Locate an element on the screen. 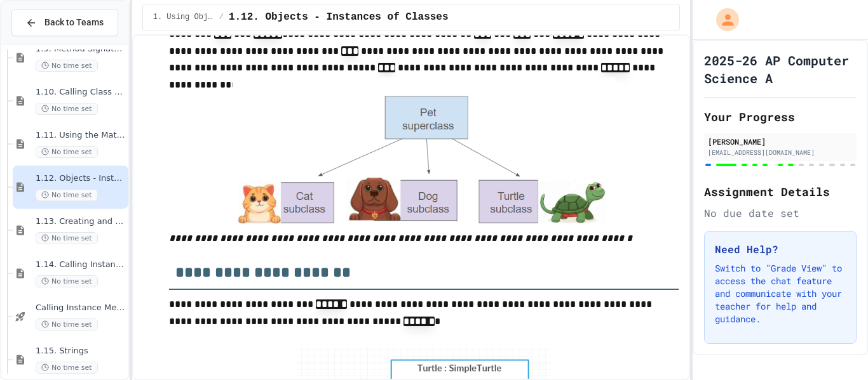 The width and height of the screenshot is (868, 380). span: 1.10. Calling Class Methods is located at coordinates (81, 92).